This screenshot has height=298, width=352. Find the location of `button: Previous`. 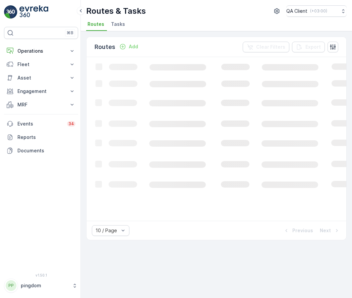

button: Previous is located at coordinates (298, 230).